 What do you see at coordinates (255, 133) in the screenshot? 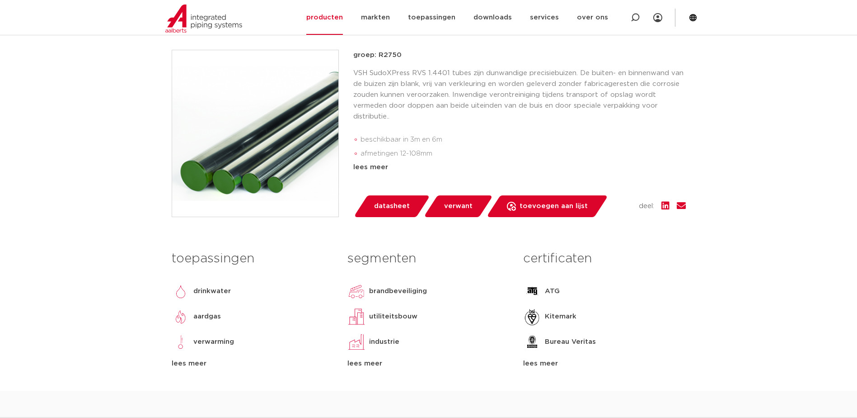
I see `img: Product Image for VSH SudoXPress RVS buis 1.4401 (AISI316)` at bounding box center [255, 133].